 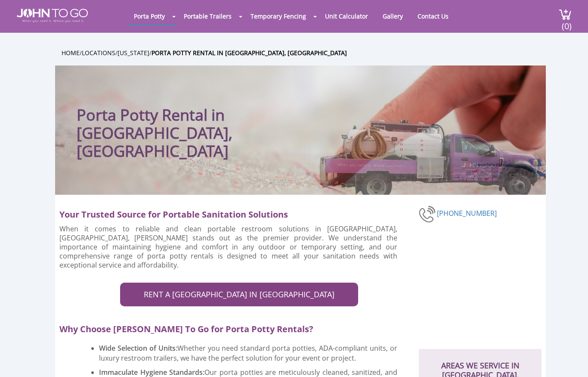 I want to click on img: phone-number, so click(x=428, y=214).